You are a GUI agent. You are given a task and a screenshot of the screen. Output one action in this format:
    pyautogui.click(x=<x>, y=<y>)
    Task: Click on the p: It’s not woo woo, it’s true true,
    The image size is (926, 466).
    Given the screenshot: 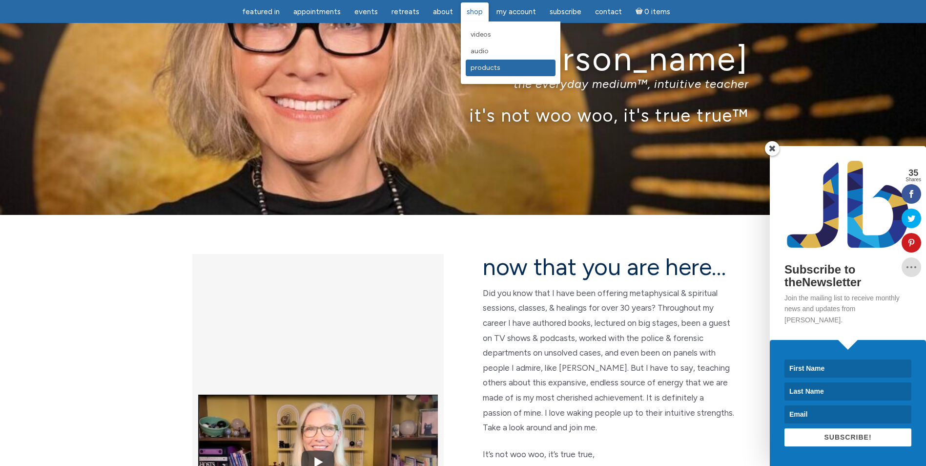 What is the action you would take?
    pyautogui.click(x=608, y=454)
    